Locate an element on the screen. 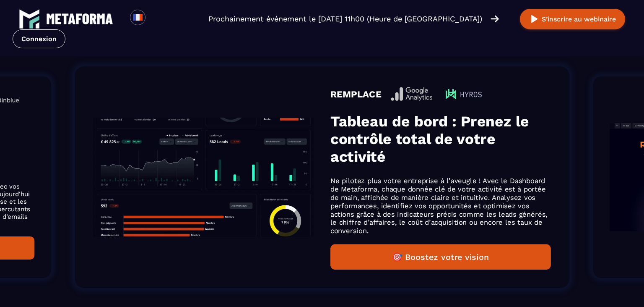 Image resolution: width=644 pixels, height=307 pixels. img: fr is located at coordinates (138, 17).